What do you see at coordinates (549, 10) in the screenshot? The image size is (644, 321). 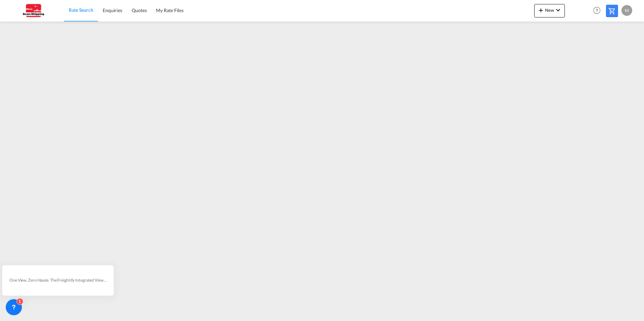 I see `span: New` at bounding box center [549, 10].